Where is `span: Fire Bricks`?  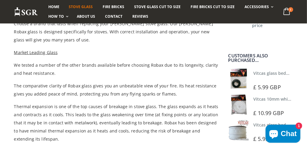
span: Fire Bricks is located at coordinates (114, 7).